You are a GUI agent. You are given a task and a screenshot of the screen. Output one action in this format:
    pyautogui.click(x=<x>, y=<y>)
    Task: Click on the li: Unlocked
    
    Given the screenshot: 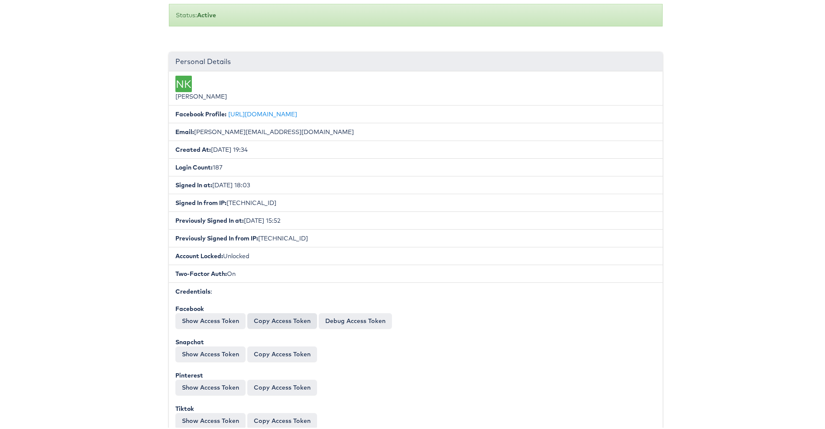 What is the action you would take?
    pyautogui.click(x=416, y=255)
    